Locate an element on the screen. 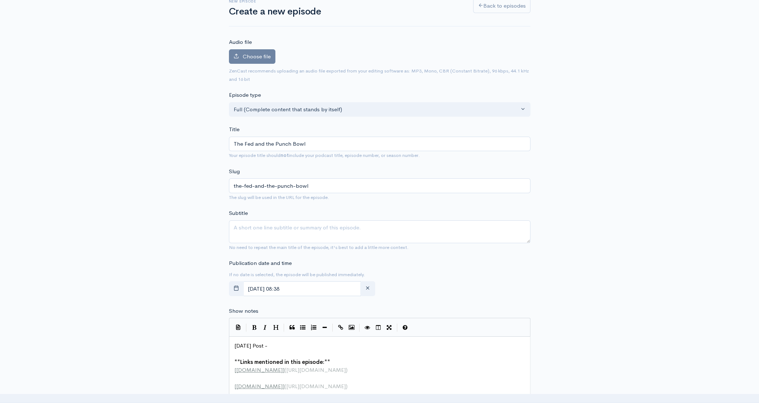  button: Bold is located at coordinates (254, 328).